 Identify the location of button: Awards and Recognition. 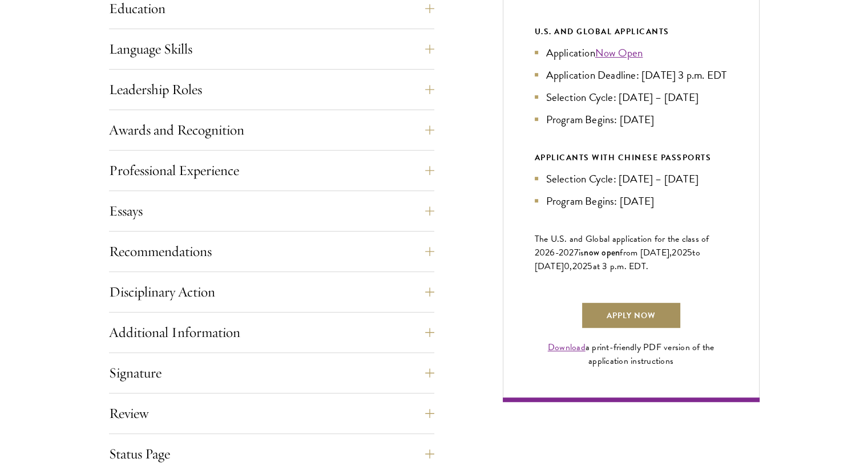
(272, 130).